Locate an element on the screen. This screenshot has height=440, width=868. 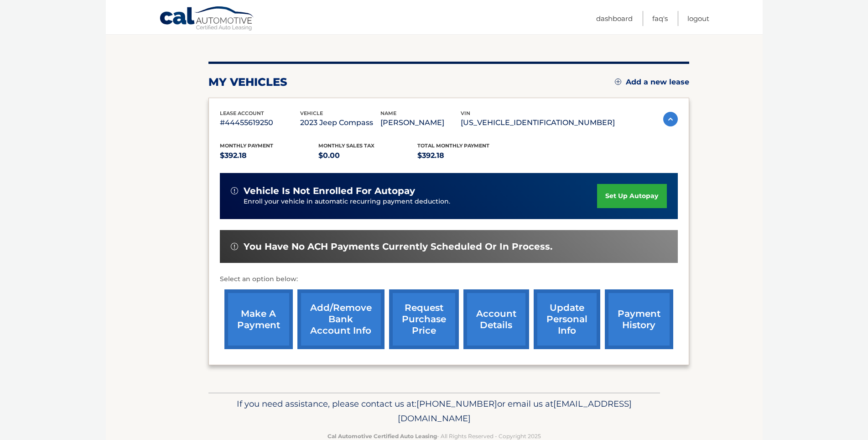
span: Monthly sales Tax is located at coordinates (346, 146).